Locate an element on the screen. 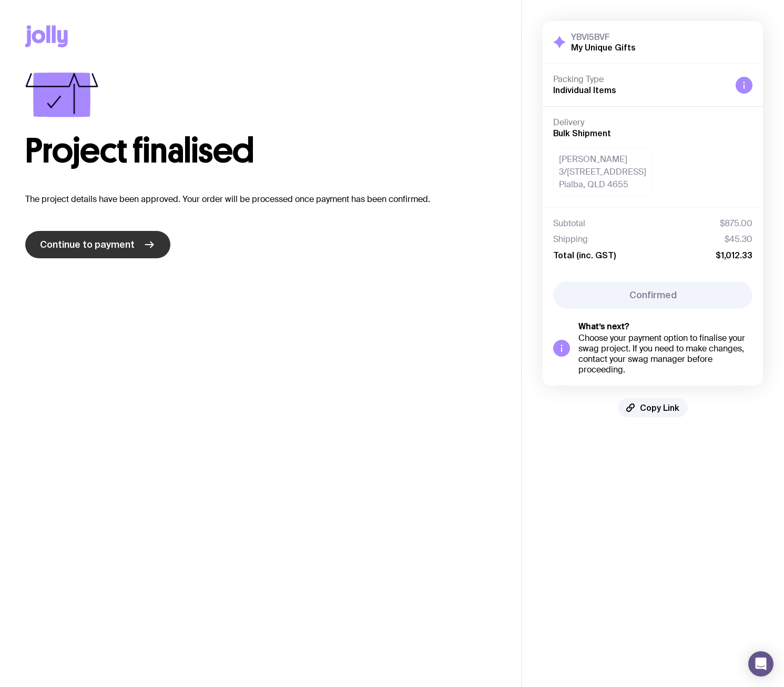  span: $45.30 is located at coordinates (738, 239).